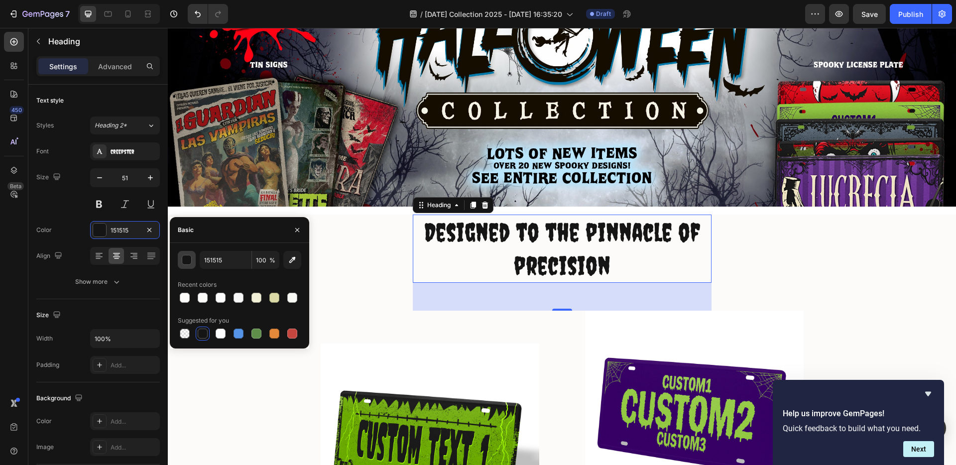 The width and height of the screenshot is (956, 465). Describe the element at coordinates (50, 101) in the screenshot. I see `div: Text style` at that location.